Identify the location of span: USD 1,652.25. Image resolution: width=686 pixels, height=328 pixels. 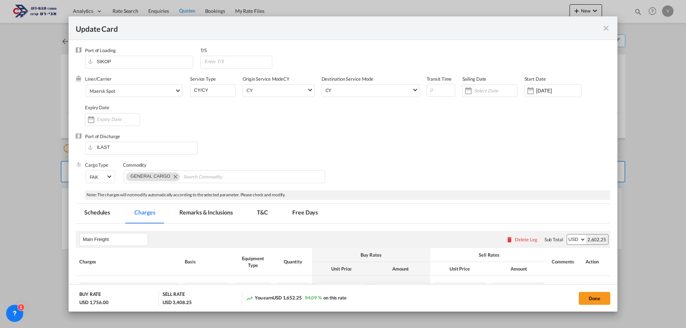
(287, 298).